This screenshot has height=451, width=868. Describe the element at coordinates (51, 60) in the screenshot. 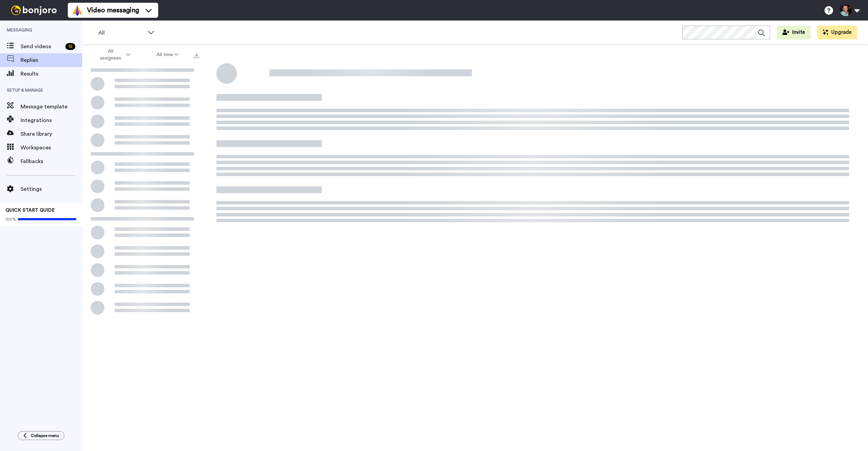

I see `span: Replies` at that location.